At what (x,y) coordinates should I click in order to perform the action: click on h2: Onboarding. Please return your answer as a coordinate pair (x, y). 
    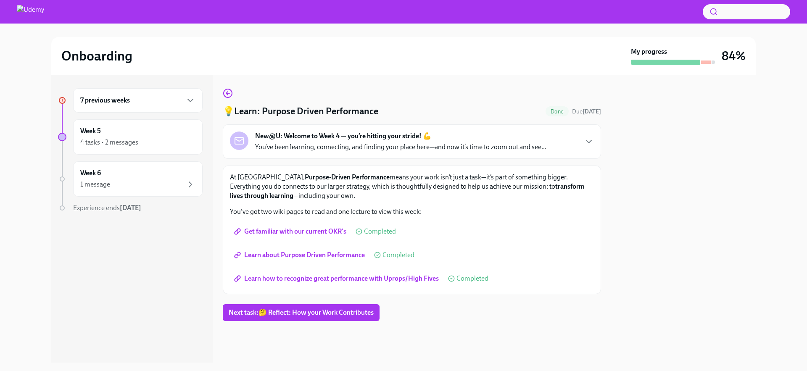
    Looking at the image, I should click on (97, 56).